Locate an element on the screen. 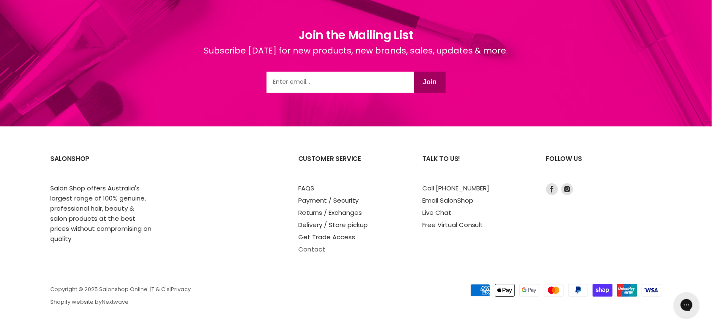 This screenshot has height=329, width=712. a: Live Chat is located at coordinates (437, 213).